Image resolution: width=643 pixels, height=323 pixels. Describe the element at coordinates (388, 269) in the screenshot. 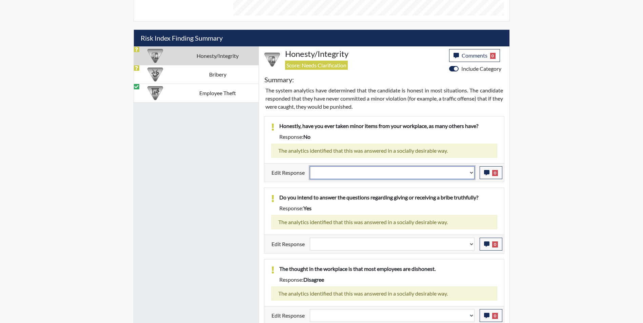

I see `p: The thought in the workplace is that most employees are dishonest.` at that location.